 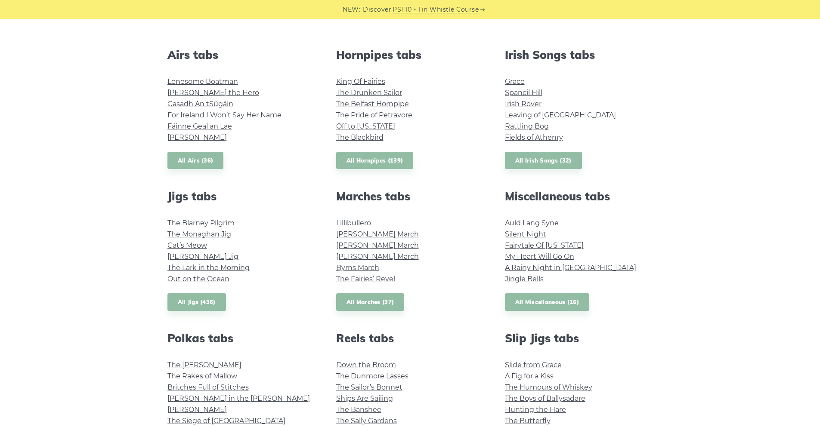 What do you see at coordinates (523, 93) in the screenshot?
I see `a: Spancil Hill` at bounding box center [523, 93].